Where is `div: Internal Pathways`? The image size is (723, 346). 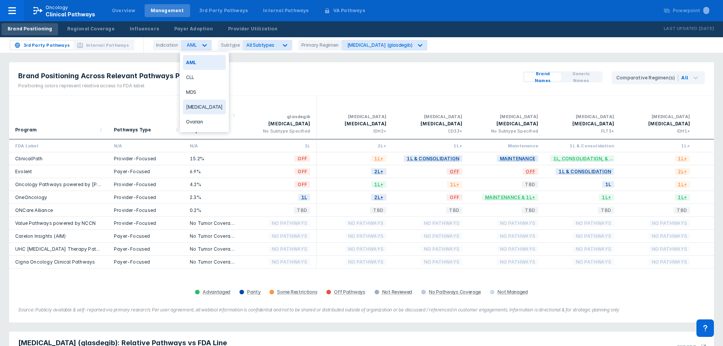
div: Internal Pathways is located at coordinates (286, 11).